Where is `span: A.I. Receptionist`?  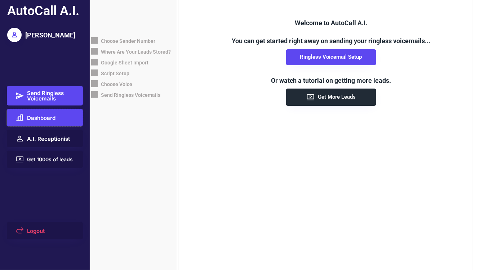
span: A.I. Receptionist is located at coordinates (48, 139).